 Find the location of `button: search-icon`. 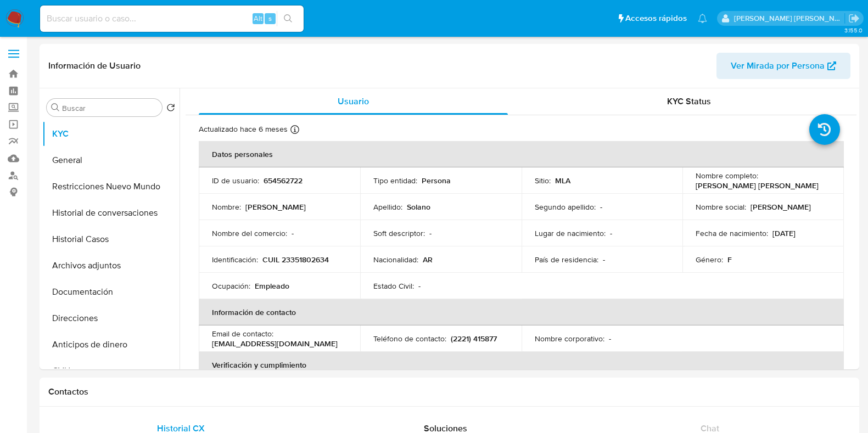

button: search-icon is located at coordinates (287, 18).